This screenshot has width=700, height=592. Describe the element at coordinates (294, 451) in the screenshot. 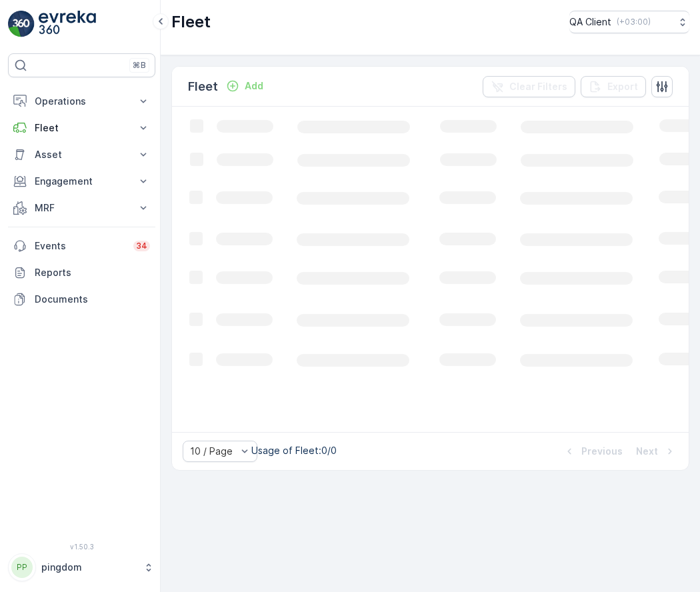

I see `p: Usage of Fleet : 0/0` at that location.